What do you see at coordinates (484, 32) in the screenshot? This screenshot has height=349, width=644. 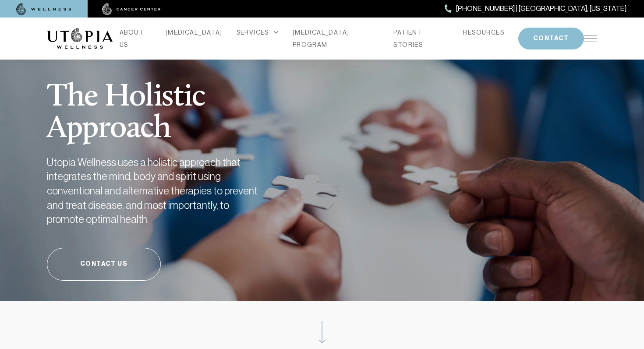 I see `a: RESOURCES` at bounding box center [484, 32].